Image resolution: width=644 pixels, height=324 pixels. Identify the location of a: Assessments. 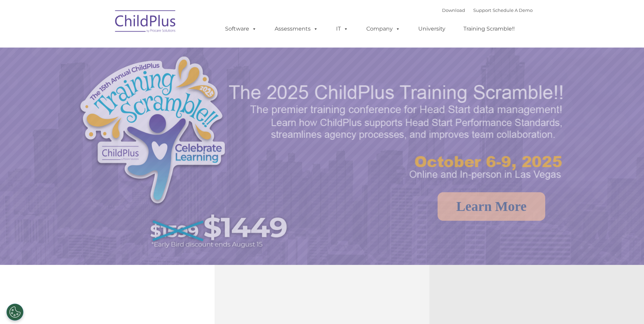
(296, 29).